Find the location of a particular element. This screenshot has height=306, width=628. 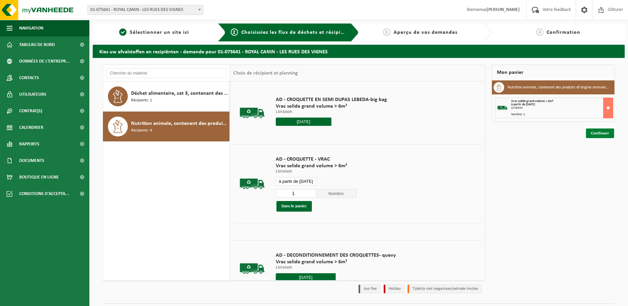

h2: Kies uw afvalstoffen en recipiënten - demande pour 01-075641 - ROYAL CANIN - LES RUES DES VIGNES is located at coordinates (358, 51).